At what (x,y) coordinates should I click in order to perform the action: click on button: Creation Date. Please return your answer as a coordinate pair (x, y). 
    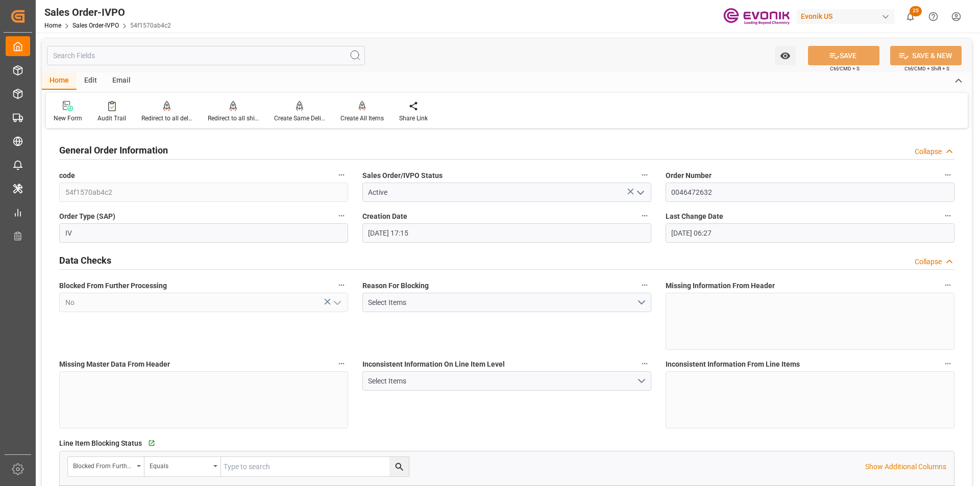
    Looking at the image, I should click on (645, 216).